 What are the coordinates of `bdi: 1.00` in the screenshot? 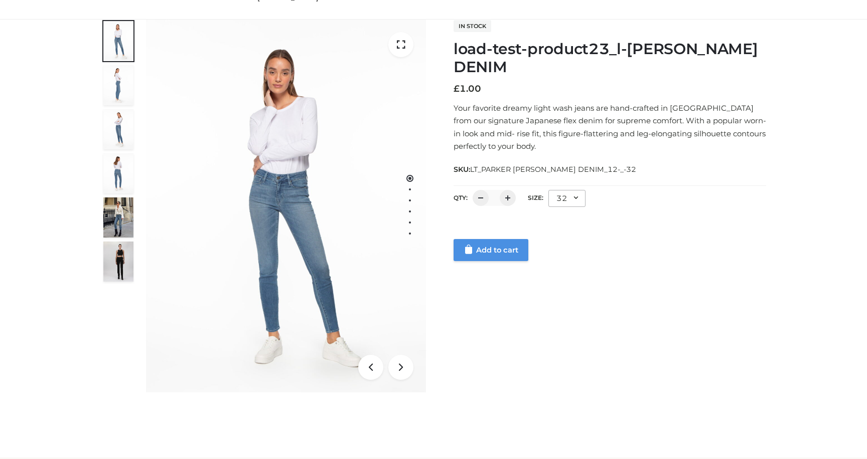 It's located at (467, 89).